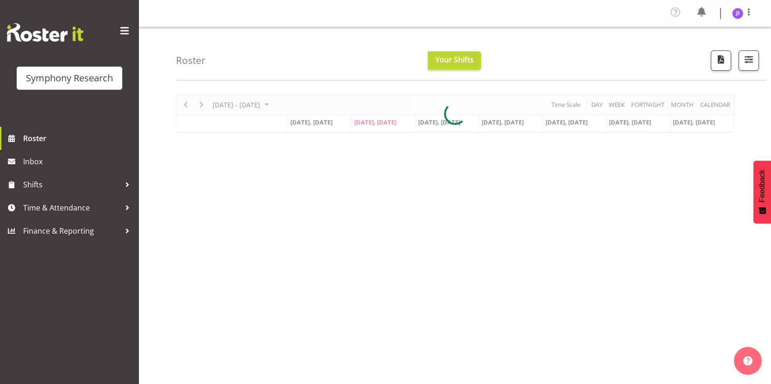 This screenshot has height=384, width=771. Describe the element at coordinates (762, 192) in the screenshot. I see `button: Feedback - Show survey` at that location.